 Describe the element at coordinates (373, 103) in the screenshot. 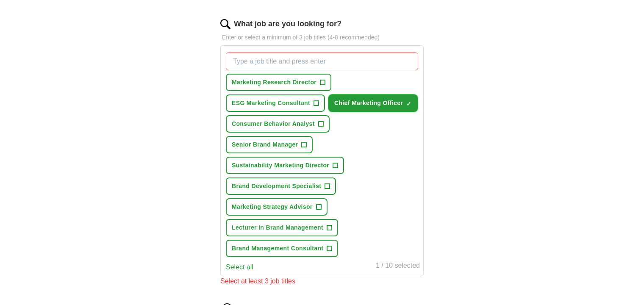

I see `button: Chief Marketing Officer✓` at that location.